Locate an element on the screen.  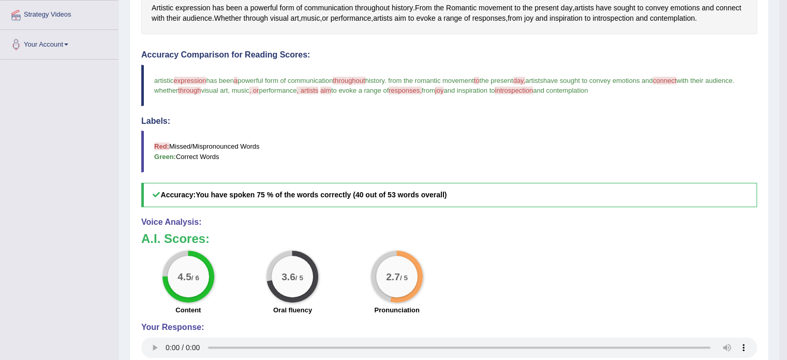
b: A.I. Scores: is located at coordinates (175, 238).